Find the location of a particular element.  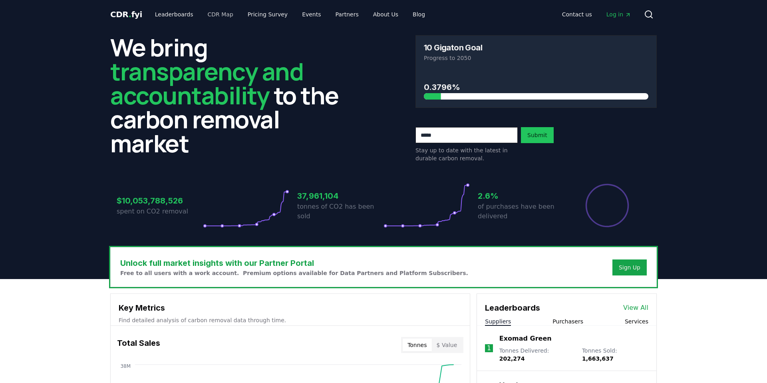

p: tonnes of CO2 has been sold is located at coordinates (341, 211).